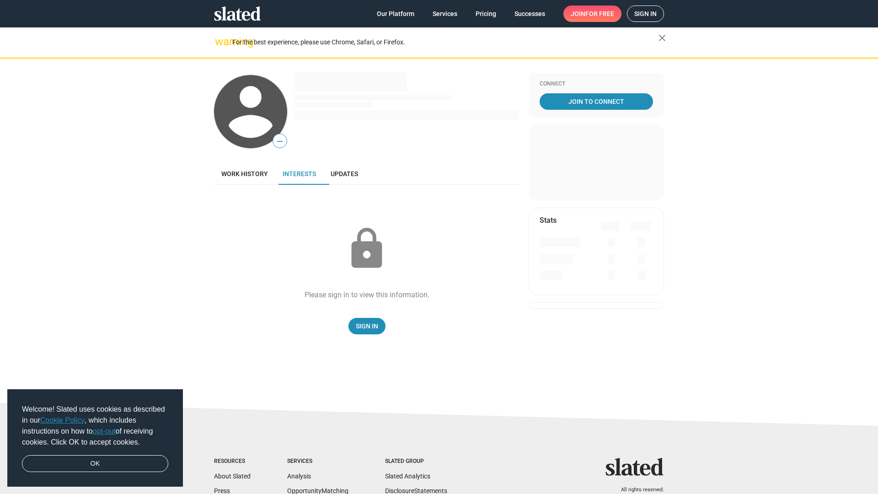 The image size is (878, 494). What do you see at coordinates (95, 464) in the screenshot?
I see `a: dismiss cookie message` at bounding box center [95, 464].